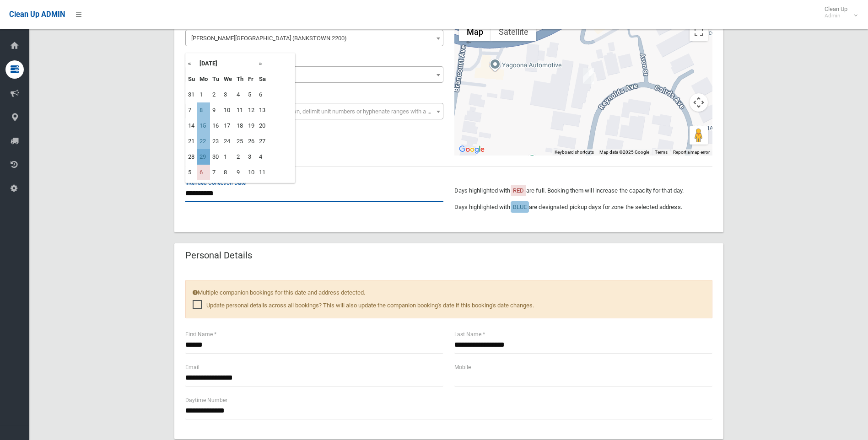  What do you see at coordinates (519, 207) in the screenshot?
I see `span: BLUE` at bounding box center [519, 207].